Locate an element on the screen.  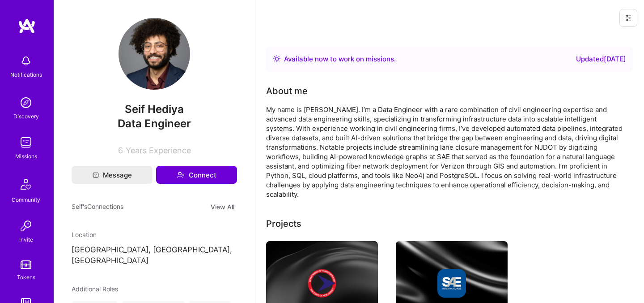
div: Tokens is located at coordinates (26, 277).